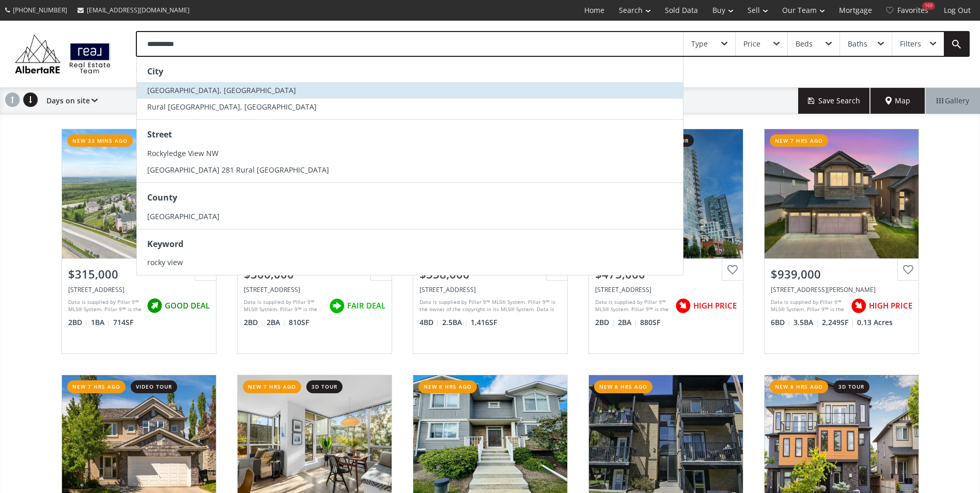 Image resolution: width=980 pixels, height=493 pixels. Describe the element at coordinates (315, 290) in the screenshot. I see `div: 302 Skyview Ranch Drive NE #5205, Calgary, AB T3N 0P5` at that location.